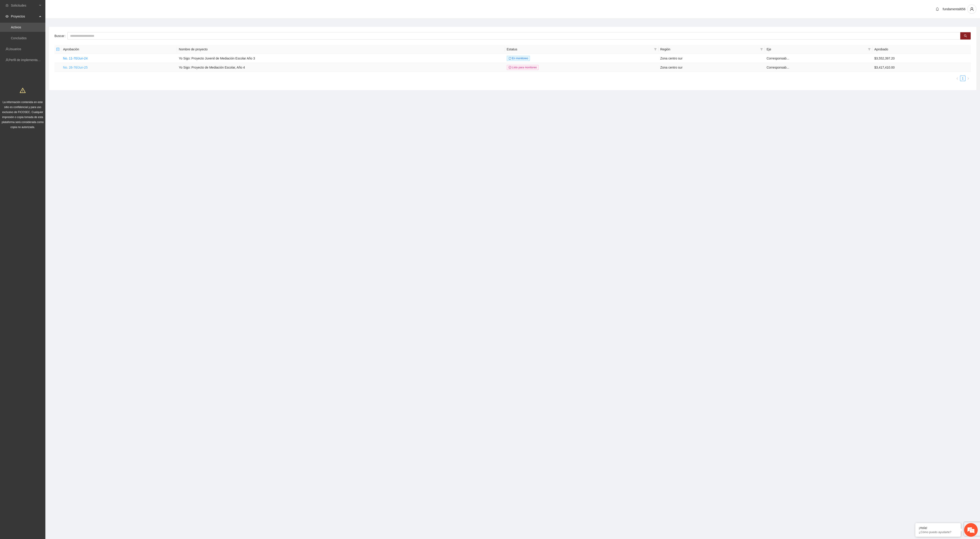 This screenshot has height=539, width=980. I want to click on th: Aprobado, so click(922, 49).